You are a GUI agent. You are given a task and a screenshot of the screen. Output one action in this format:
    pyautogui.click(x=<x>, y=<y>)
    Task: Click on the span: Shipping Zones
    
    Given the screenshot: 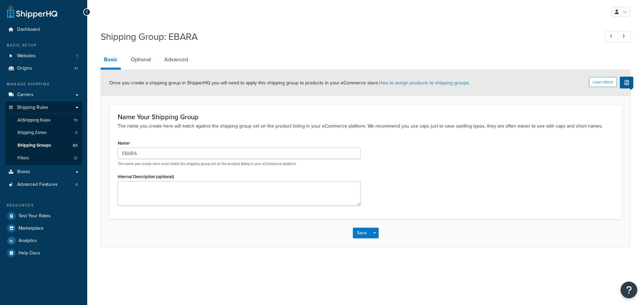 What is the action you would take?
    pyautogui.click(x=32, y=133)
    